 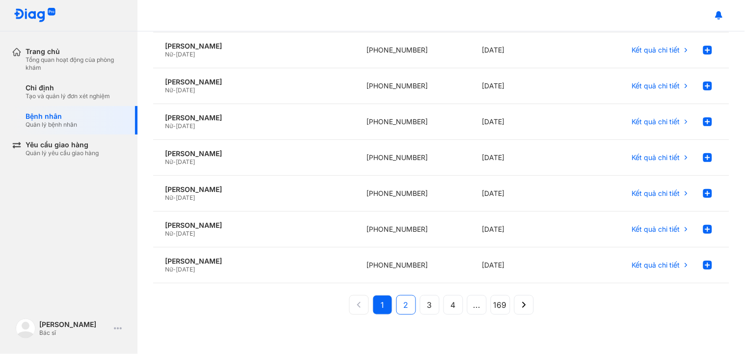 I want to click on button: 3, so click(x=430, y=305).